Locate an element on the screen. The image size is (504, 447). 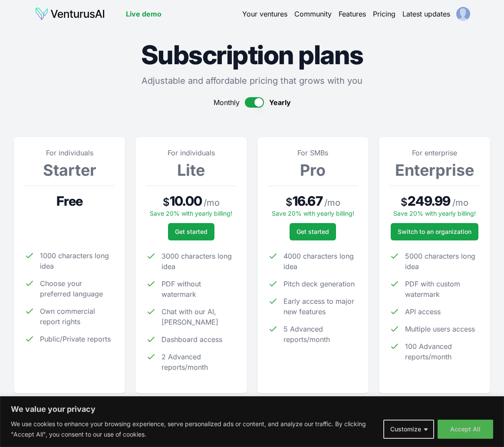
span: Public/Private reports is located at coordinates (75, 339).